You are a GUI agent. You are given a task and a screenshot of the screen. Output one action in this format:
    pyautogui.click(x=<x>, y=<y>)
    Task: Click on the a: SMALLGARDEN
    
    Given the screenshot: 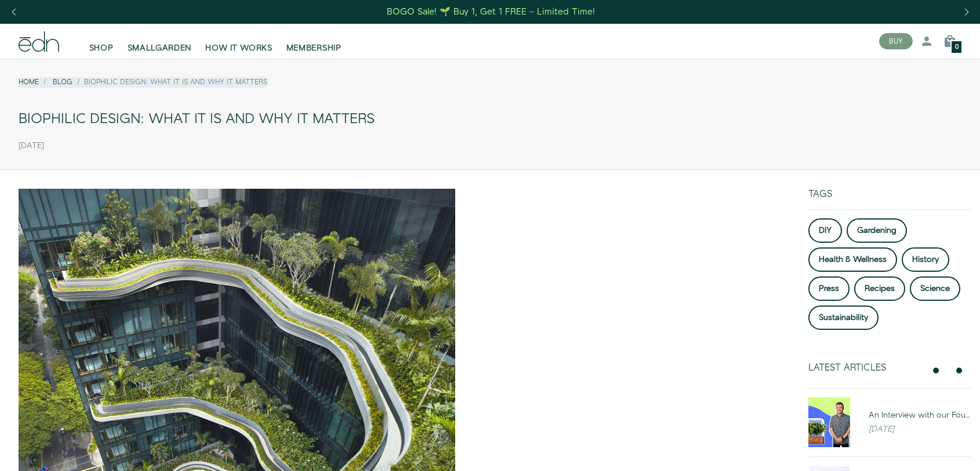 What is the action you would take?
    pyautogui.click(x=160, y=41)
    